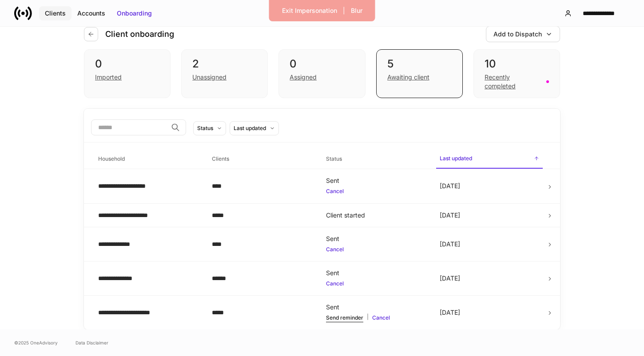 This screenshot has height=356, width=644. I want to click on div: 10, so click(517, 64).